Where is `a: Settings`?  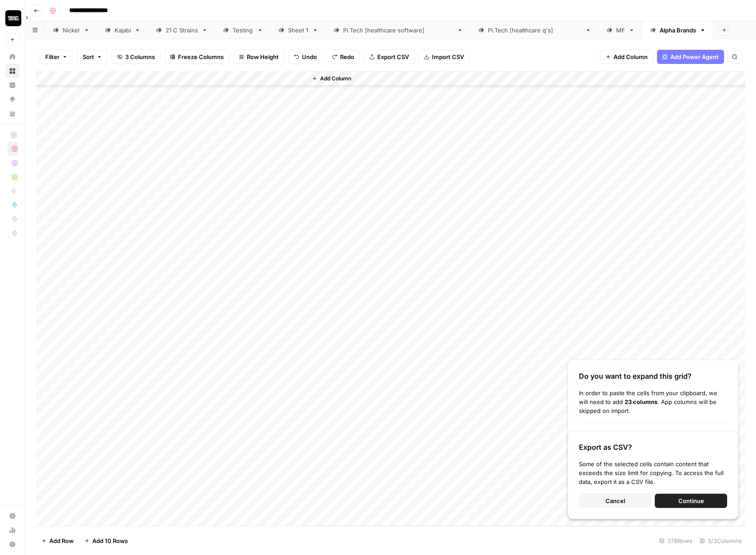
a: Settings is located at coordinates (12, 516).